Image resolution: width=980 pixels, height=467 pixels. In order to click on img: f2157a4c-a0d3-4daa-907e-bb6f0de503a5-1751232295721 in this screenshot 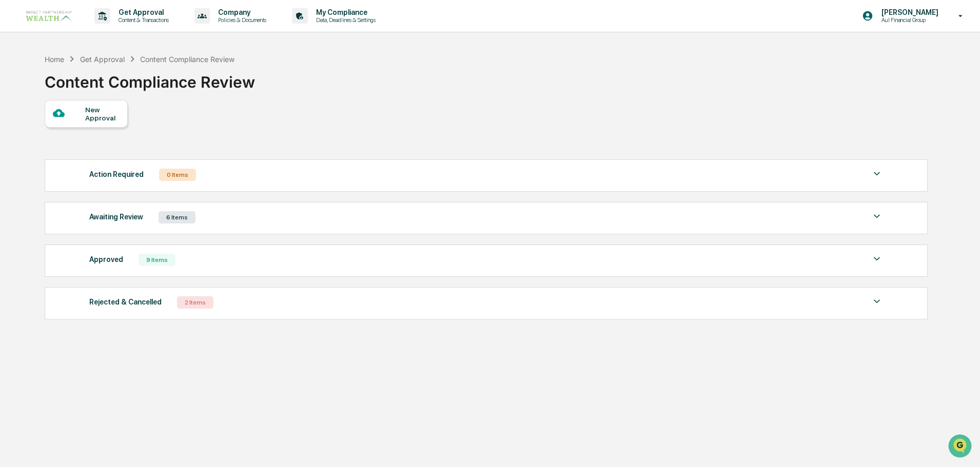, I will do `click(12, 12)`.